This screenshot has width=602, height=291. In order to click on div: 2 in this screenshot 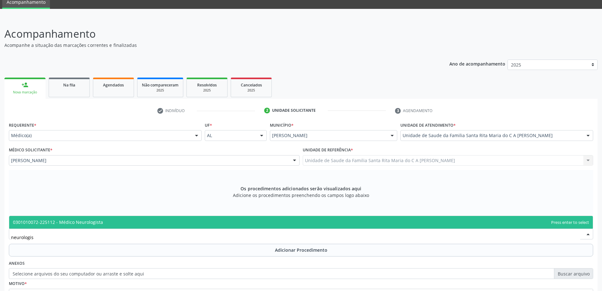, I will do `click(267, 110)`.